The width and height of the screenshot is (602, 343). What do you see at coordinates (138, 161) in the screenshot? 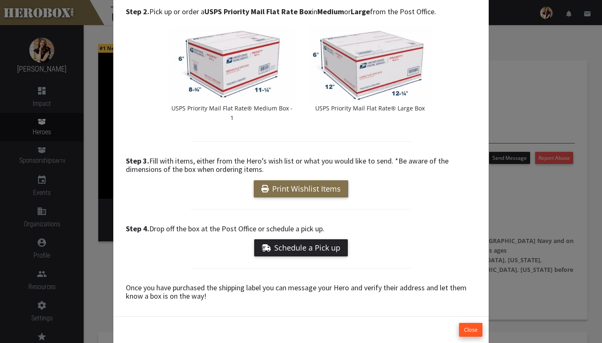
I see `b: Step 3.` at bounding box center [138, 161].